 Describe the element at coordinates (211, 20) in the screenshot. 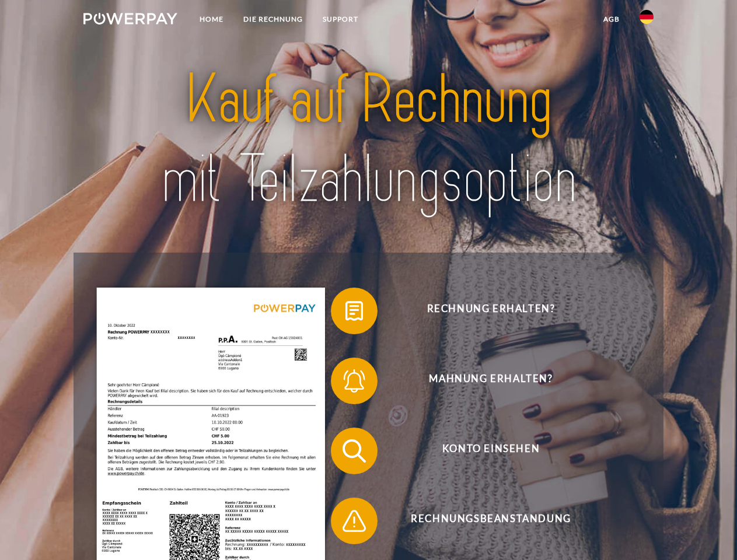

I see `a: Home` at that location.